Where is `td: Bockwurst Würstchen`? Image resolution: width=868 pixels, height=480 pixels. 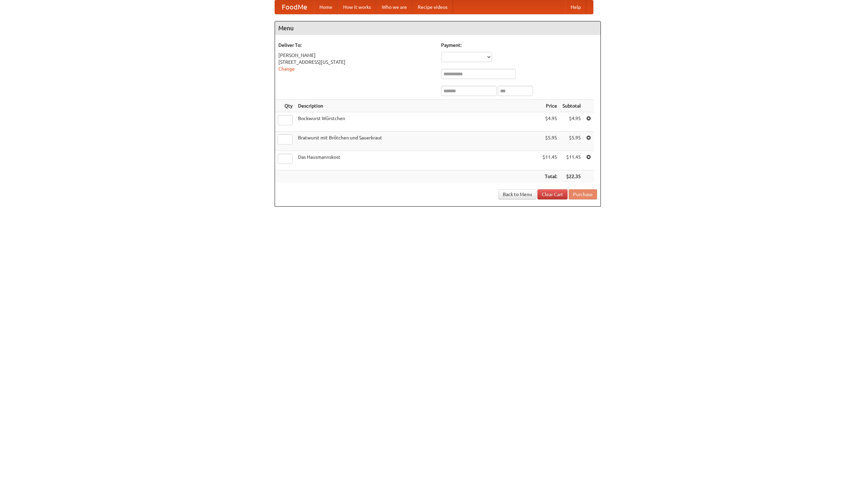 td: Bockwurst Würstchen is located at coordinates (418, 122).